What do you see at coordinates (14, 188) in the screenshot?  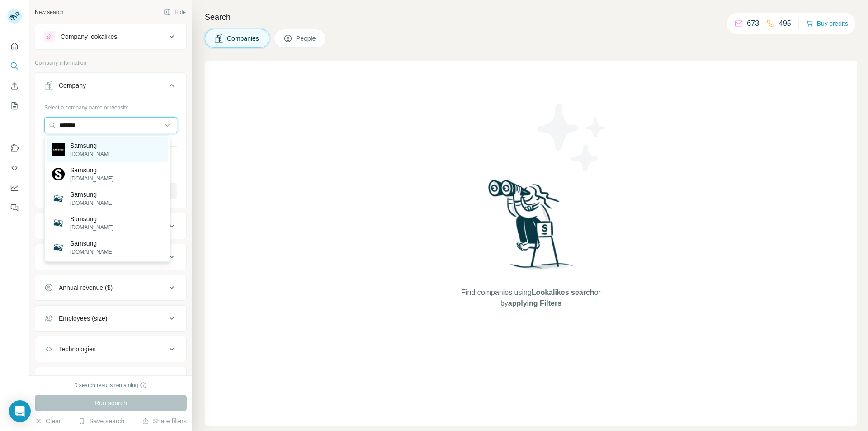 I see `button: Dashboard` at bounding box center [14, 188].